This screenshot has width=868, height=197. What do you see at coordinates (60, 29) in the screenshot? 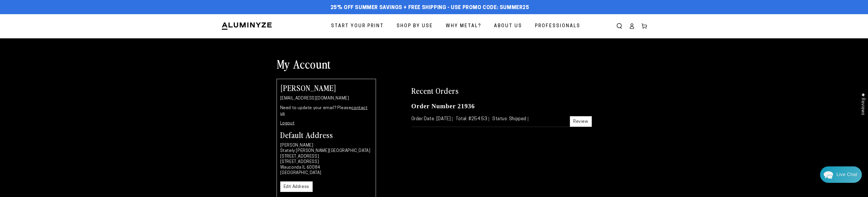
I see `div: We usually reply in a few hours.` at bounding box center [60, 29].